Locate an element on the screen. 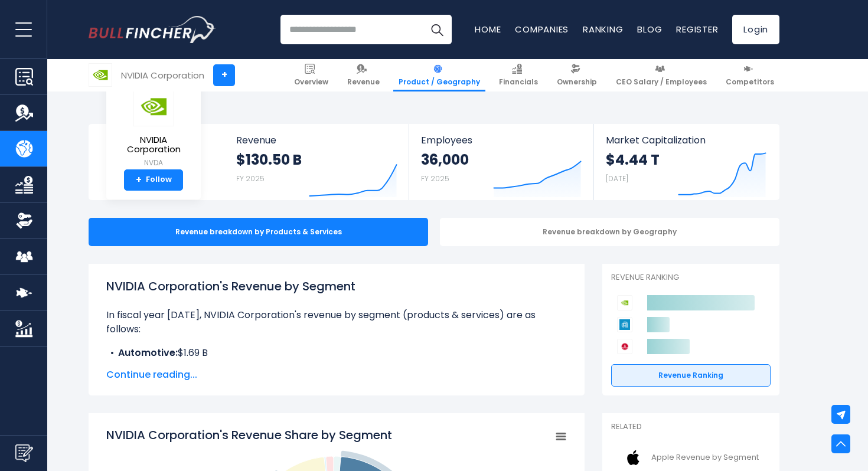  li: $1.69 B is located at coordinates (336, 353).